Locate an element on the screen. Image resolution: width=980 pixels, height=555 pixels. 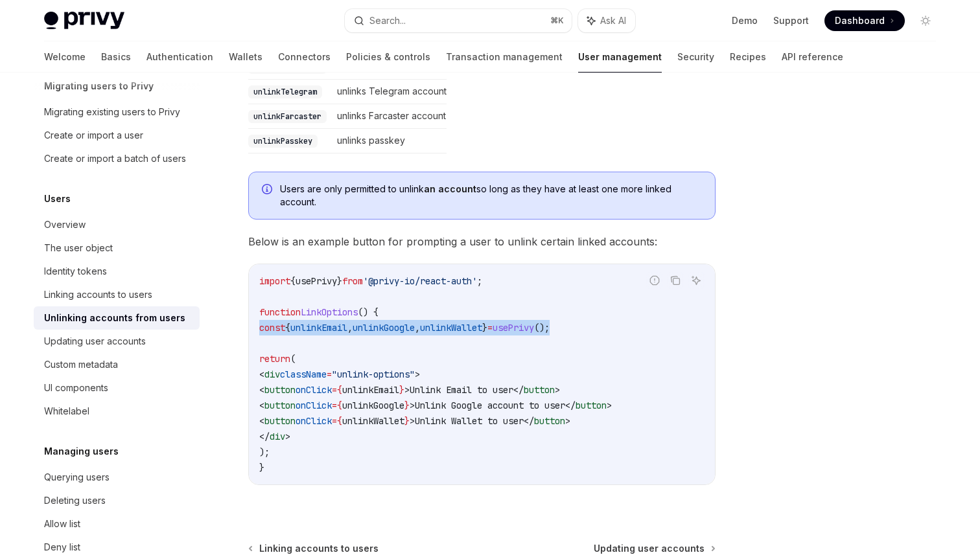
div: Deny list is located at coordinates (62, 547).